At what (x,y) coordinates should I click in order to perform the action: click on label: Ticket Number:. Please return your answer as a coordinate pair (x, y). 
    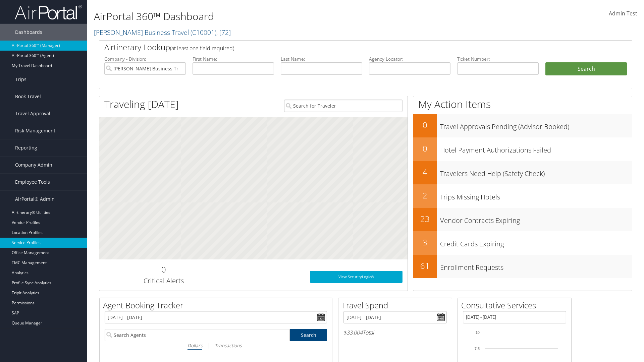
    Looking at the image, I should click on (497, 59).